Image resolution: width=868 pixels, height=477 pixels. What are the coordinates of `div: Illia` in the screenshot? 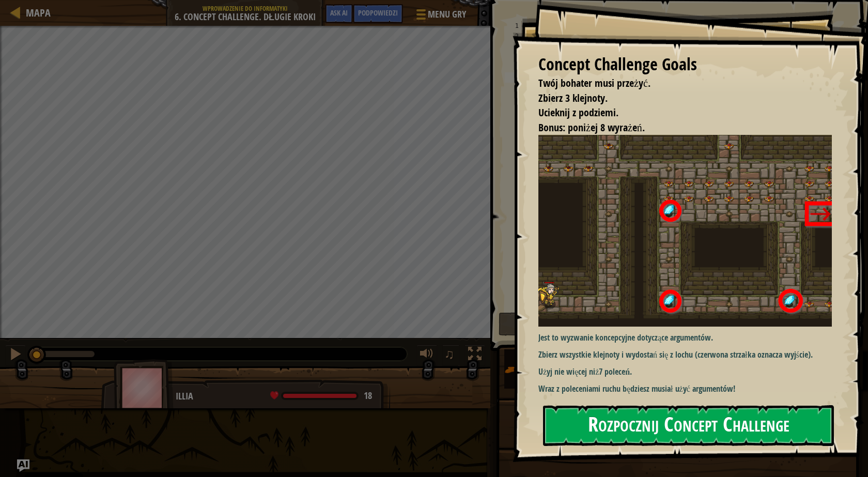 It's located at (277, 396).